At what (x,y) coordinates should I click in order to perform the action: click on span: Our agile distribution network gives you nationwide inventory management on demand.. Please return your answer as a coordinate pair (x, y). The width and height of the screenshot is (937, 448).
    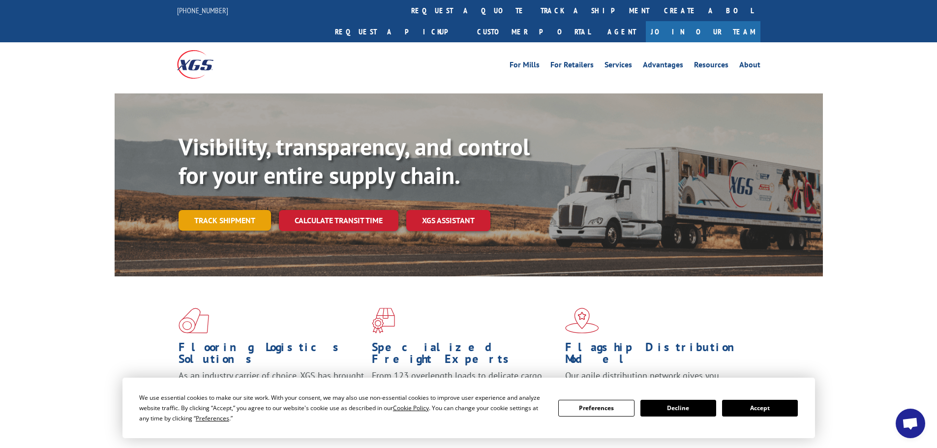
    Looking at the image, I should click on (656, 381).